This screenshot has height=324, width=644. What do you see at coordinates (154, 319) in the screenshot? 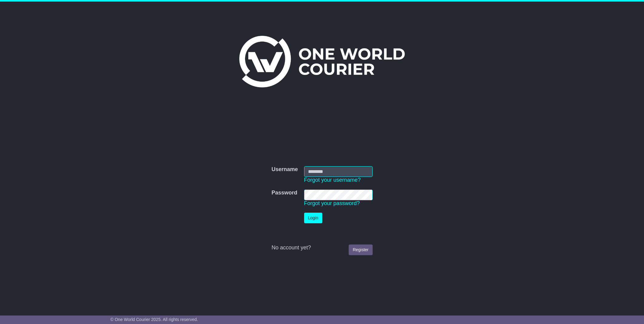
I see `span: © One World Courier 2025. All rights reserved.` at bounding box center [154, 319].